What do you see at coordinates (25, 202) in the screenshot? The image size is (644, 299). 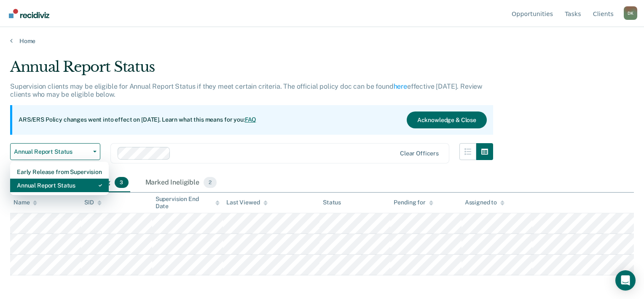 I see `div: Name` at bounding box center [25, 202].